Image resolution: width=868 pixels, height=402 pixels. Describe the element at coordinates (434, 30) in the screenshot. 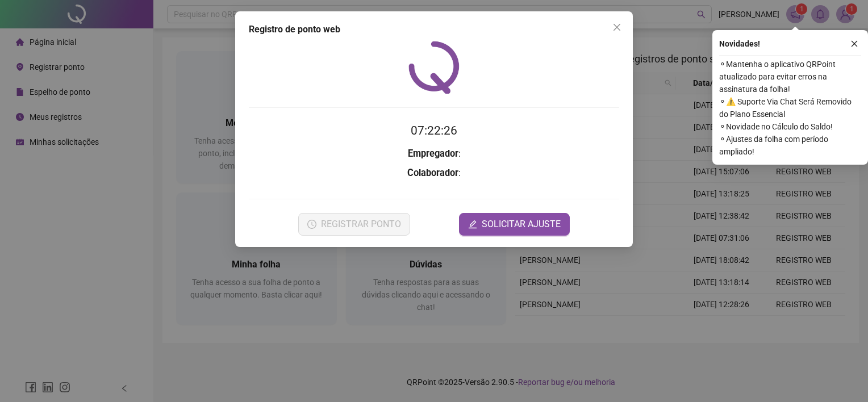

I see `div: Registro de ponto web` at that location.